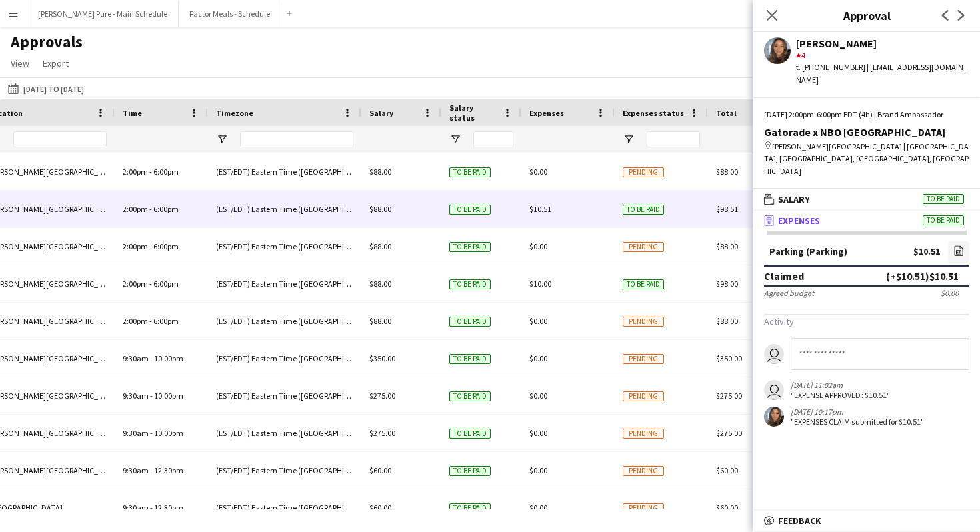 This screenshot has width=980, height=532. What do you see at coordinates (808, 251) in the screenshot?
I see `div: Parking (Parking)` at bounding box center [808, 251].